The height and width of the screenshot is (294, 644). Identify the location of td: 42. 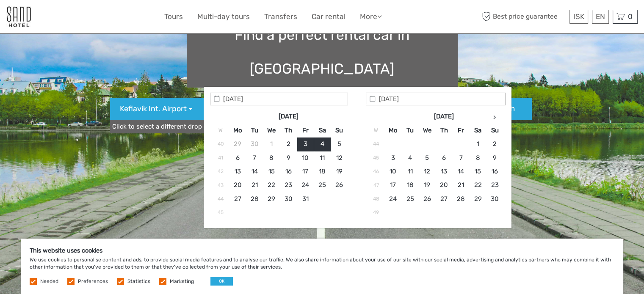
(221, 171).